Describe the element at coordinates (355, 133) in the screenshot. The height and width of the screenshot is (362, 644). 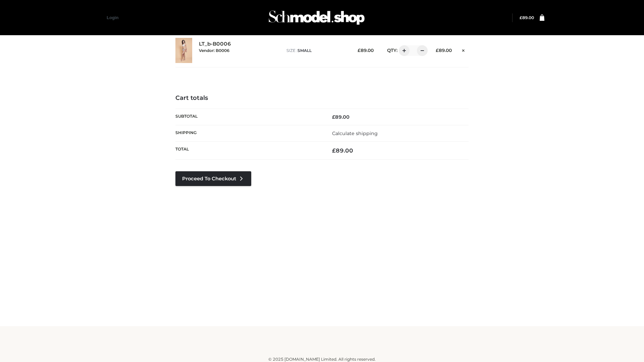
I see `a: Calculate shipping` at that location.